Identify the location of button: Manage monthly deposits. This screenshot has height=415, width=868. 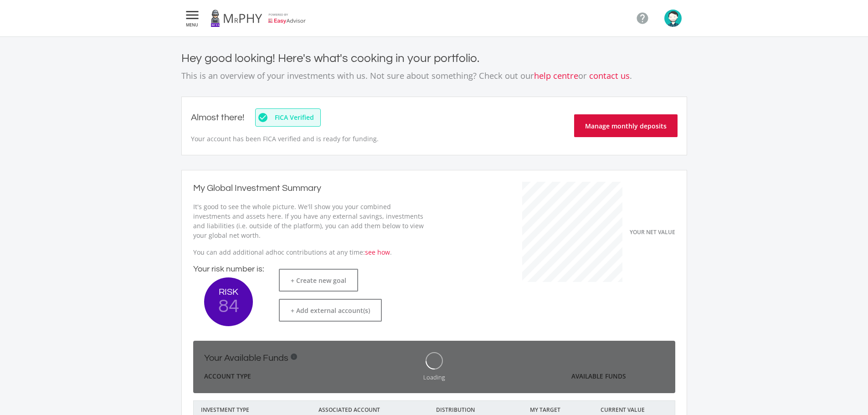
(626, 126).